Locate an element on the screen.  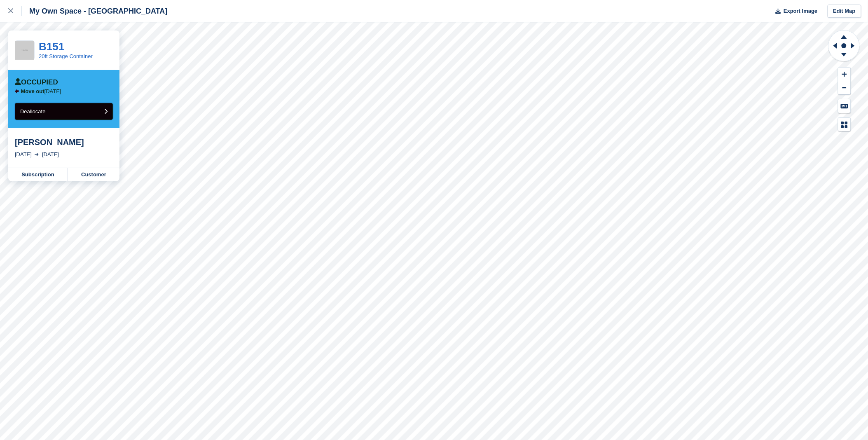
span: Export Image is located at coordinates (800, 11).